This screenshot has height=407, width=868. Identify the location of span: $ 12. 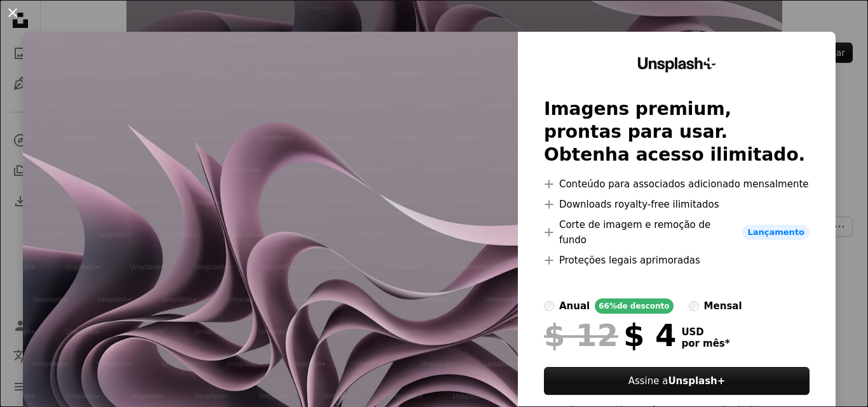
(580, 335).